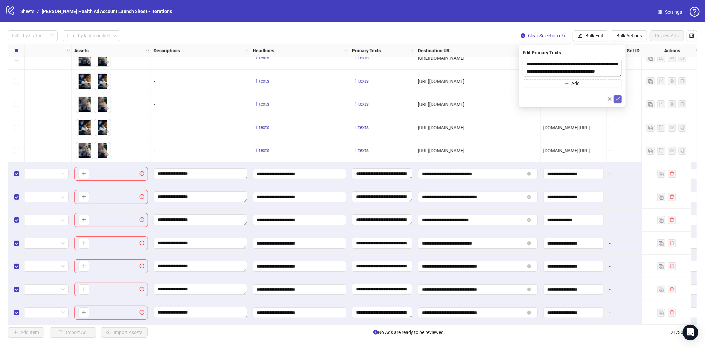 This screenshot has height=347, width=705. What do you see at coordinates (366, 51) in the screenshot?
I see `strong: Primary Texts` at bounding box center [366, 51].